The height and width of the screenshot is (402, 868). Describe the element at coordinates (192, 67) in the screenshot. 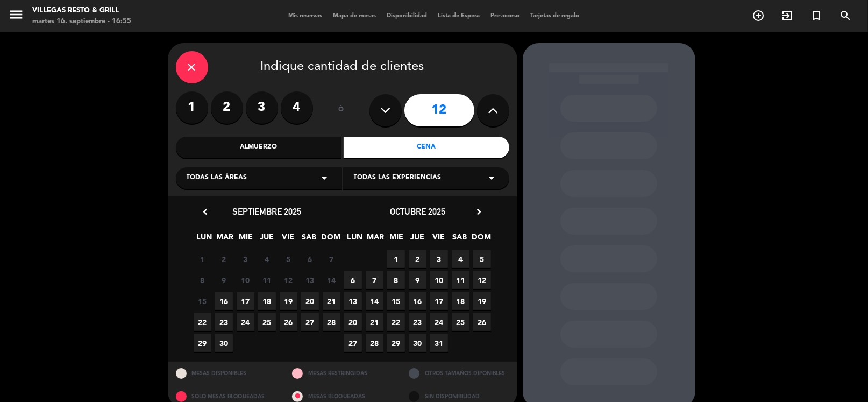

I see `i: close` at that location.